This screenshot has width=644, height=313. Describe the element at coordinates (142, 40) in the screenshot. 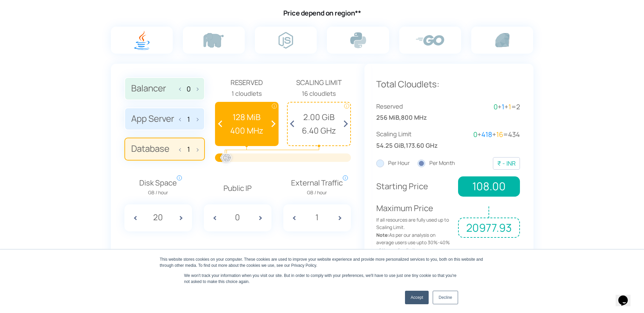

I see `img: java` at that location.